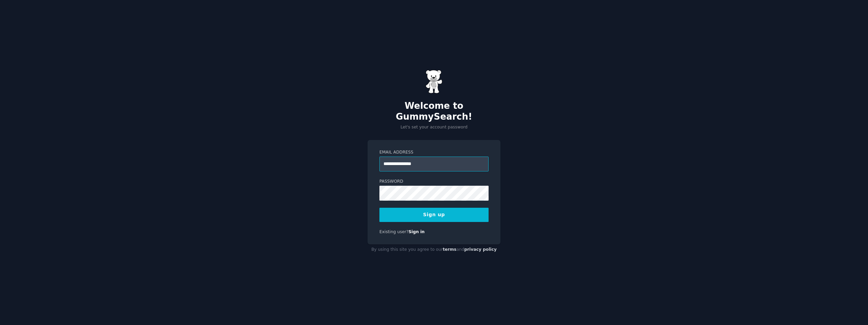  What do you see at coordinates (481, 249) in the screenshot?
I see `a: privacy policy` at bounding box center [481, 249].